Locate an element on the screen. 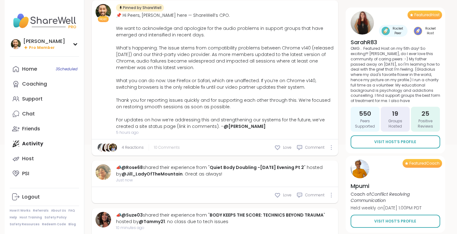 The width and height of the screenshot is (457, 234). img: Suze03 is located at coordinates (103, 220).